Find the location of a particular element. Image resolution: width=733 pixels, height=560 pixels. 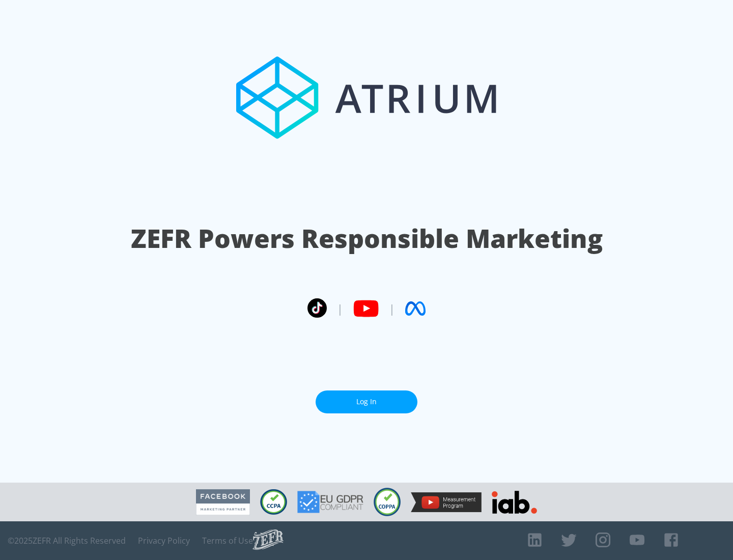

a: Terms of Use is located at coordinates (228, 541).